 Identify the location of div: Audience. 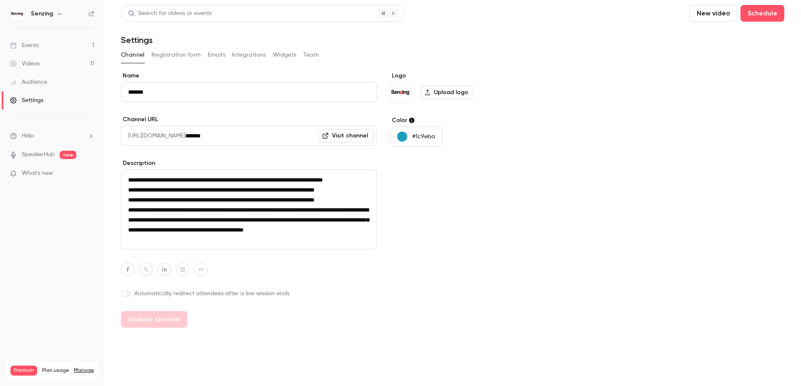
(28, 82).